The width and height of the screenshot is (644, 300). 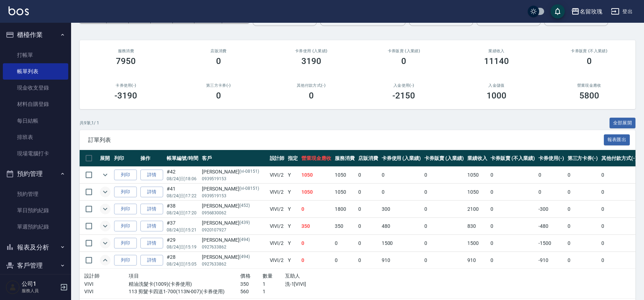 I want to click on p: VIVI, so click(x=106, y=291).